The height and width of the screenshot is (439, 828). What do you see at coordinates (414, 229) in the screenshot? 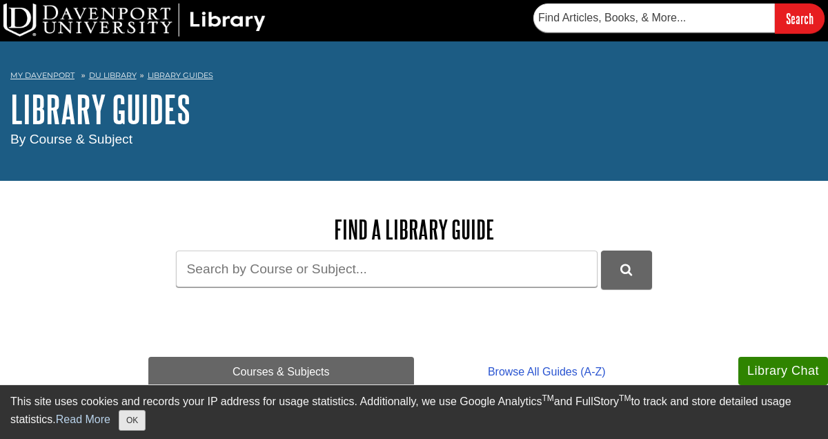
I see `h2: Find a Library Guide` at bounding box center [414, 229].